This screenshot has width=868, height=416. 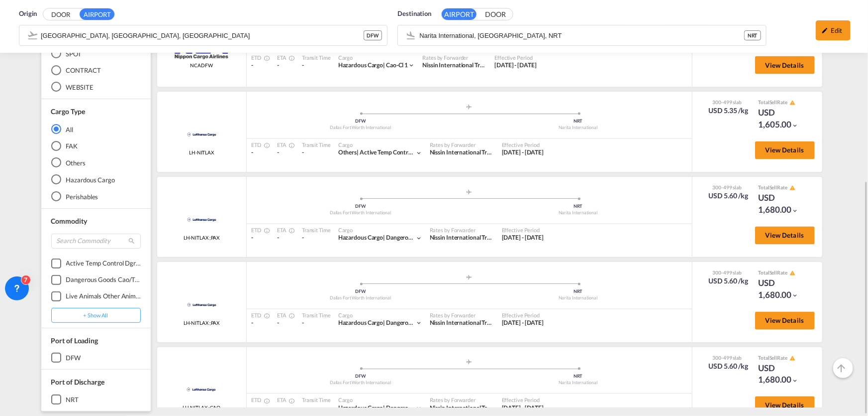 I want to click on md-radio-button: Perishables, so click(x=96, y=196).